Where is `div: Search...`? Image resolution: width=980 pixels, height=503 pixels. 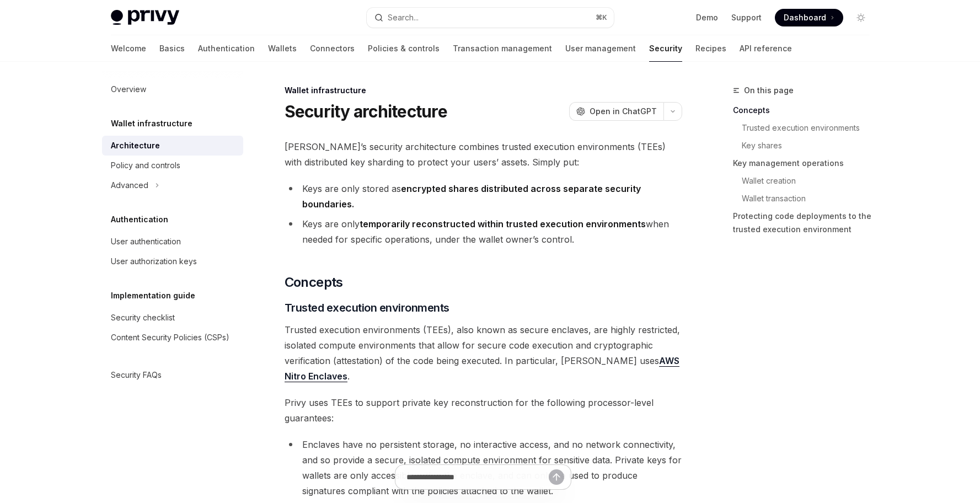
div: Search... is located at coordinates (404, 18).